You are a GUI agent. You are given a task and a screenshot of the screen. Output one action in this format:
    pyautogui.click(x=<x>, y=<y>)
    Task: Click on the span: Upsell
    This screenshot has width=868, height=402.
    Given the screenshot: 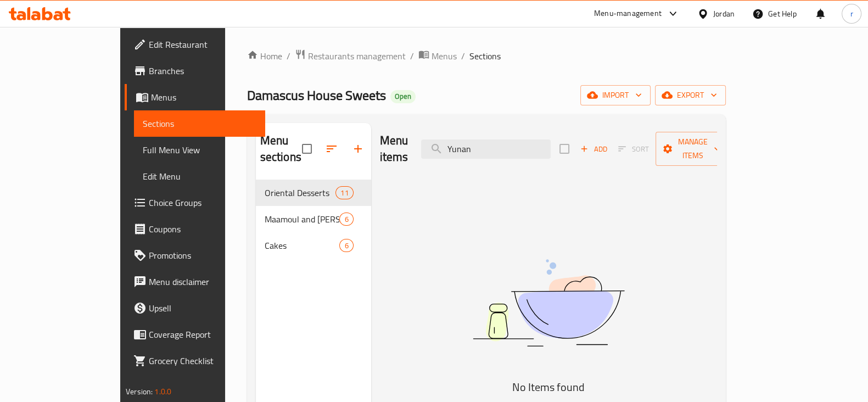 What is the action you would take?
    pyautogui.click(x=203, y=308)
    